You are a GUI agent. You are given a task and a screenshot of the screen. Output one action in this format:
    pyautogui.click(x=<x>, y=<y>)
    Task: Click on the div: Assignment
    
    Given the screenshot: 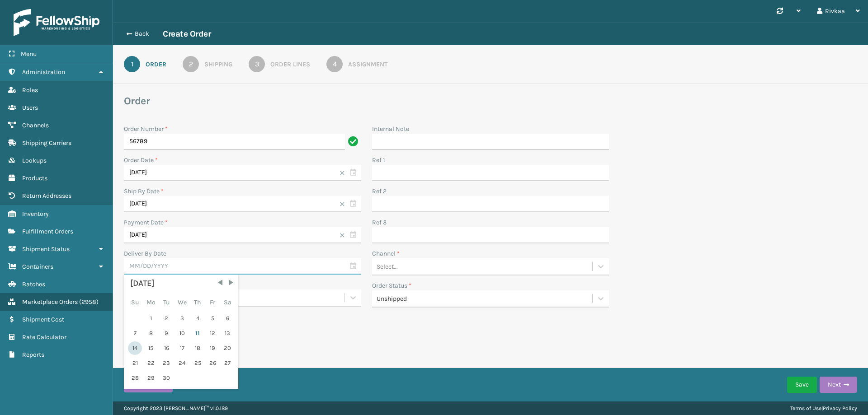 What is the action you would take?
    pyautogui.click(x=368, y=64)
    